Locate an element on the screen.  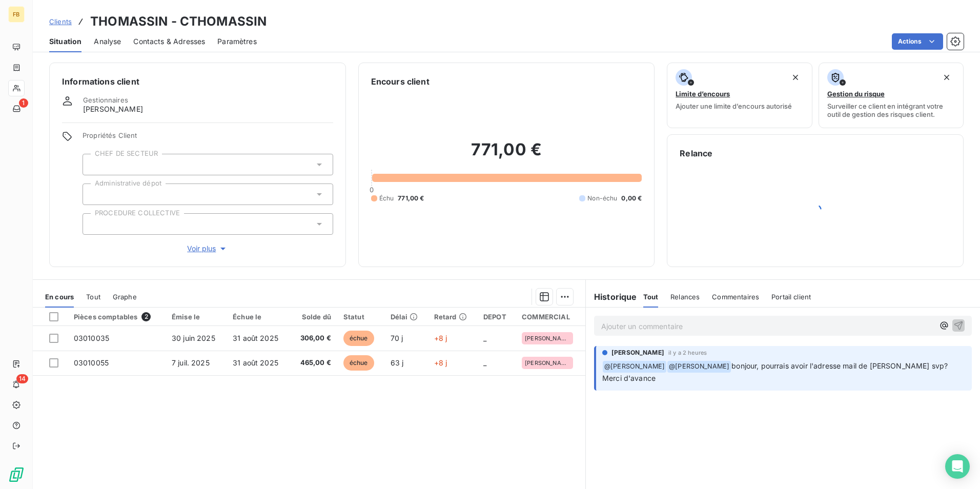
button: Voir plus is located at coordinates (208, 249).